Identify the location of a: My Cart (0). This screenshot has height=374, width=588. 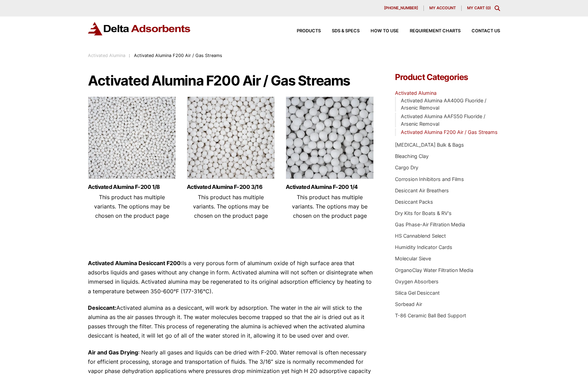
(479, 8).